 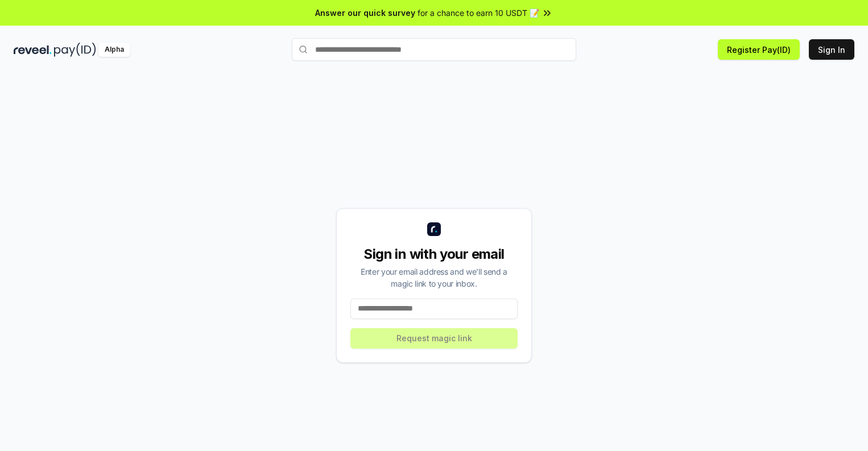 I want to click on div: Enter your email address and we’ll send a magic link to your inbox., so click(x=434, y=278).